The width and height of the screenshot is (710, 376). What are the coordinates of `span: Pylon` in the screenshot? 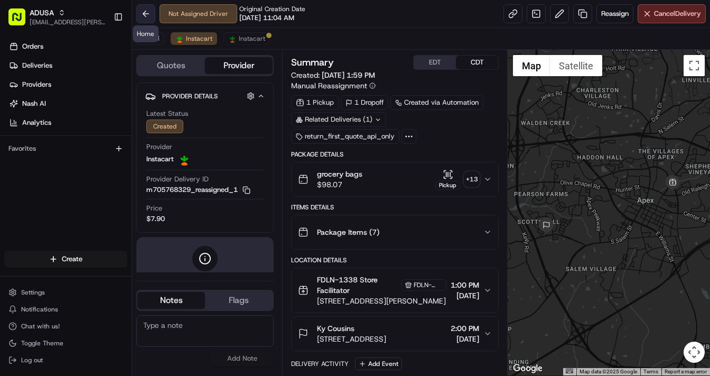 It's located at (116, 183).